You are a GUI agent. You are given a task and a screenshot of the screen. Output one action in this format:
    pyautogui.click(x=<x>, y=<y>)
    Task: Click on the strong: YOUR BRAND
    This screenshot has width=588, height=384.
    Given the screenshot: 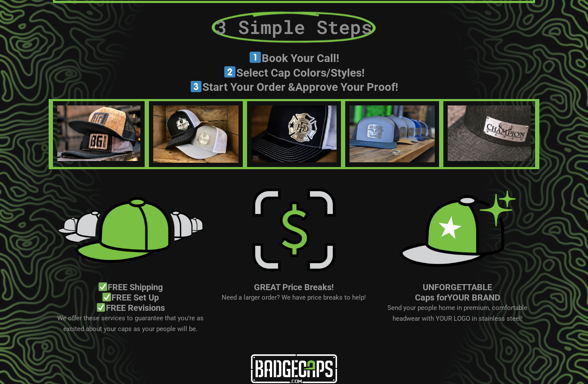 What is the action you would take?
    pyautogui.click(x=474, y=298)
    